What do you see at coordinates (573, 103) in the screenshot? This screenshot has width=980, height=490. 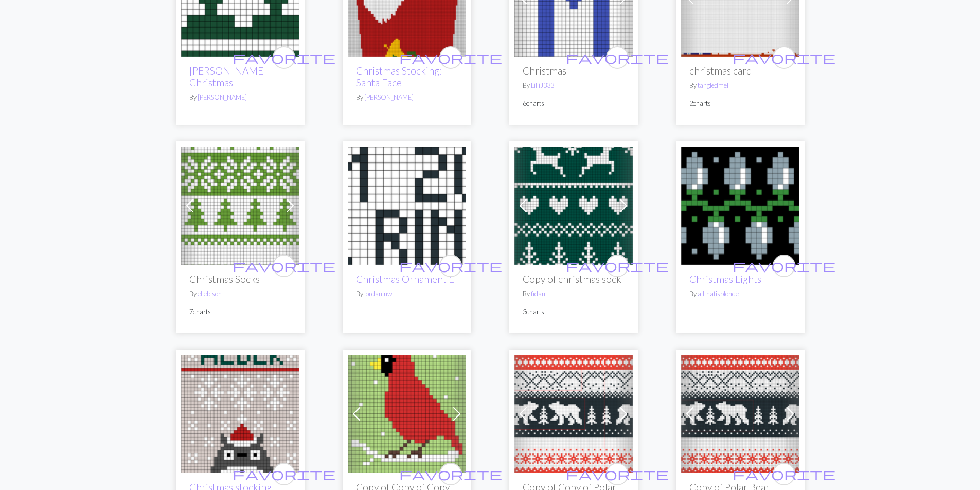 I see `p: 6 charts` at bounding box center [573, 103].